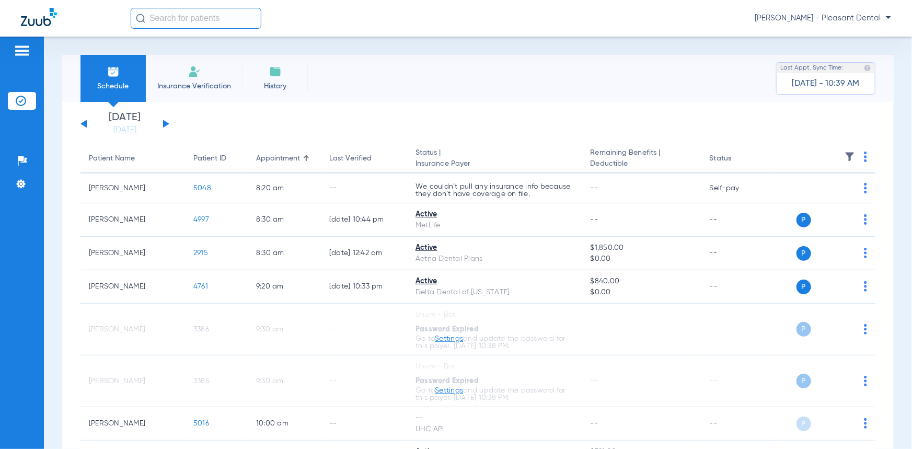  I want to click on div: Aetna Dental Plans, so click(495, 259).